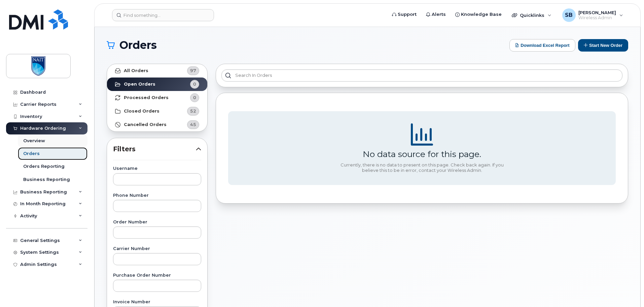 The height and width of the screenshot is (307, 644). I want to click on span: 52, so click(193, 111).